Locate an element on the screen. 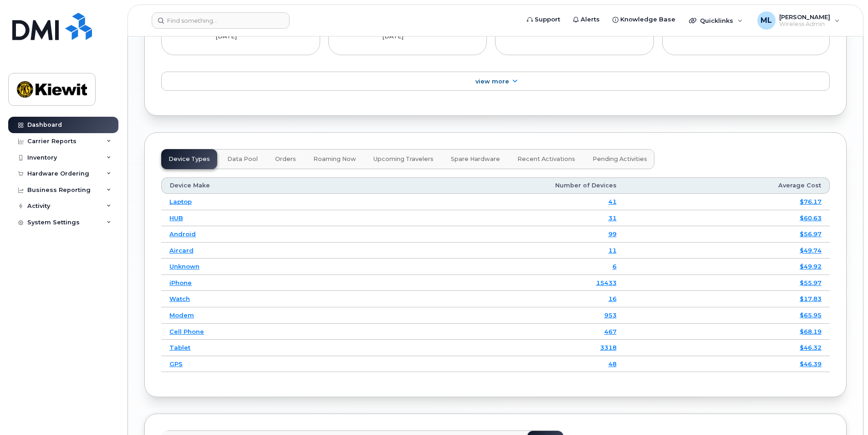  a: Laptop is located at coordinates (180, 202).